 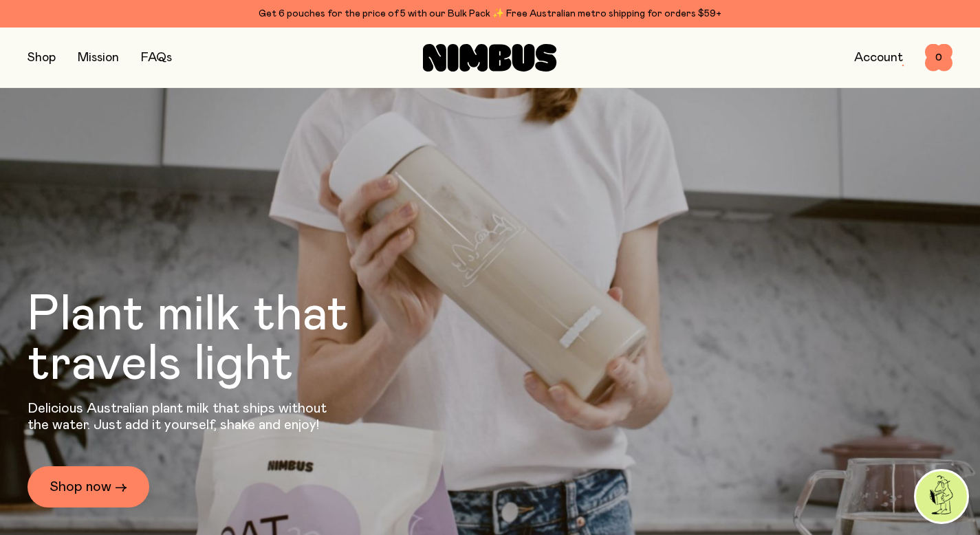 What do you see at coordinates (225, 340) in the screenshot?
I see `h1: Plant milk that travels light` at bounding box center [225, 340].